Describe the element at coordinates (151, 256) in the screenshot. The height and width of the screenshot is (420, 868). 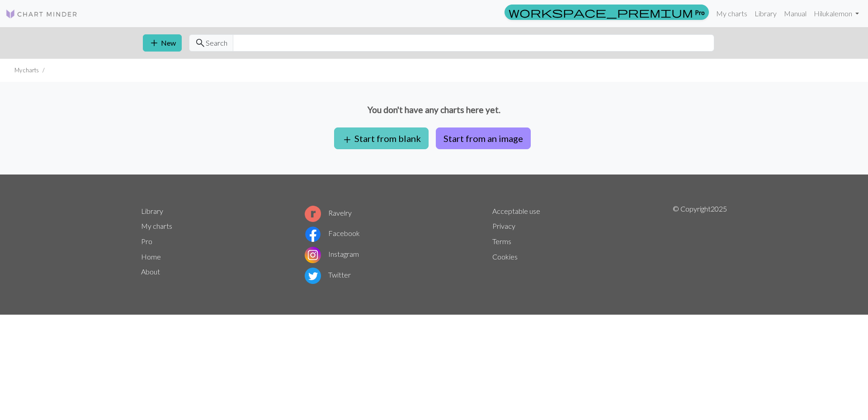
I see `a: Home` at that location.